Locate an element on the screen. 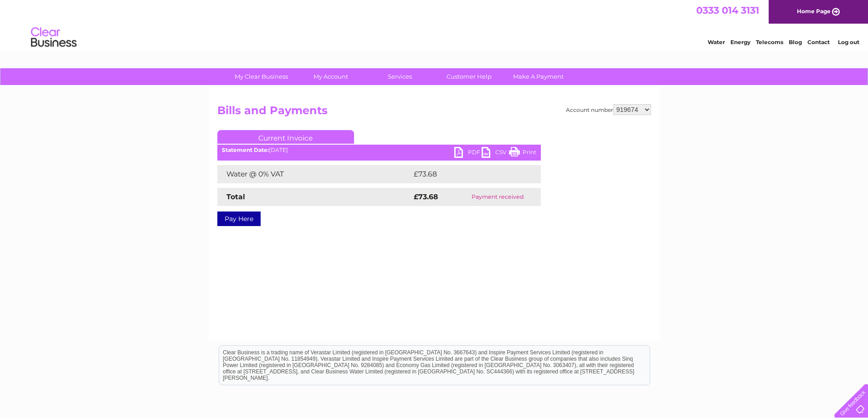 Image resolution: width=868 pixels, height=418 pixels. a: Contact is located at coordinates (818, 42).